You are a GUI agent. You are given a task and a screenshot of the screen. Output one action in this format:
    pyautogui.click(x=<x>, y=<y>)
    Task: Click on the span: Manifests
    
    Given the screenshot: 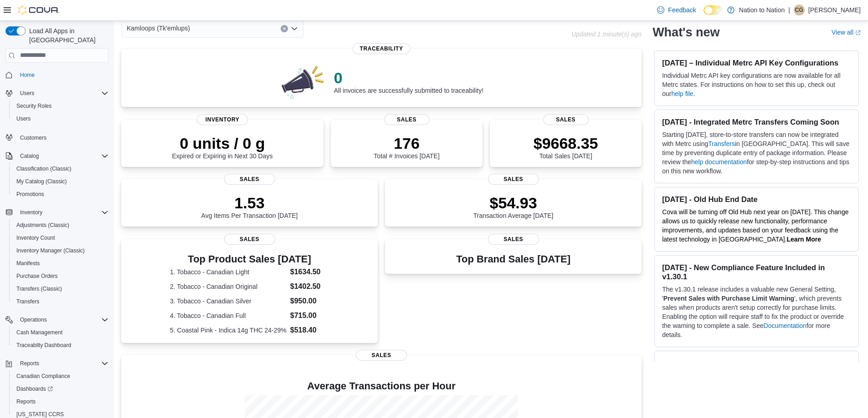 What is the action you would take?
    pyautogui.click(x=28, y=264)
    